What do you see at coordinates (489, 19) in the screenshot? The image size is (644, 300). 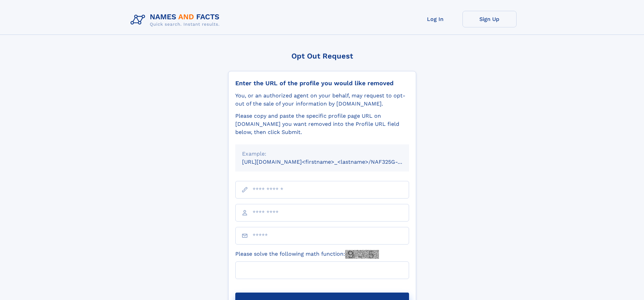 I see `a: Sign Up` at bounding box center [489, 19].